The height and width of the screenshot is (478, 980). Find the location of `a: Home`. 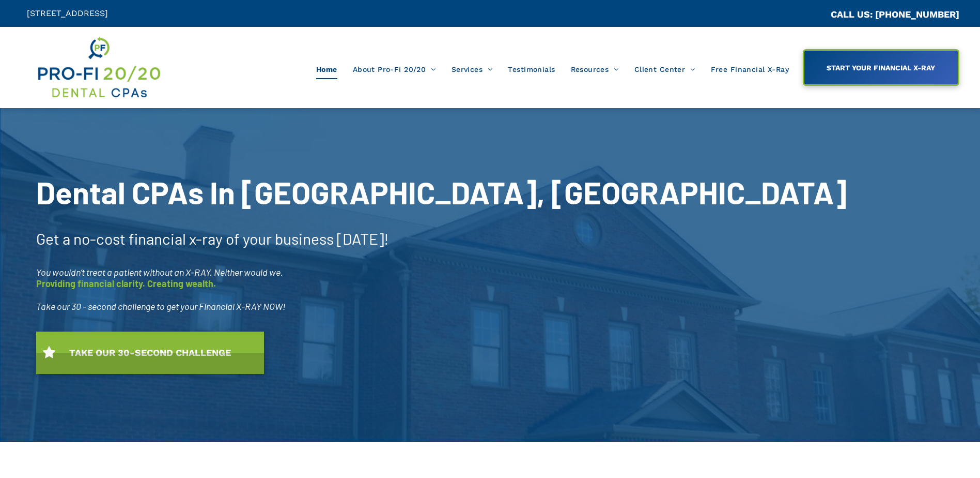

a: Home is located at coordinates (327, 70).